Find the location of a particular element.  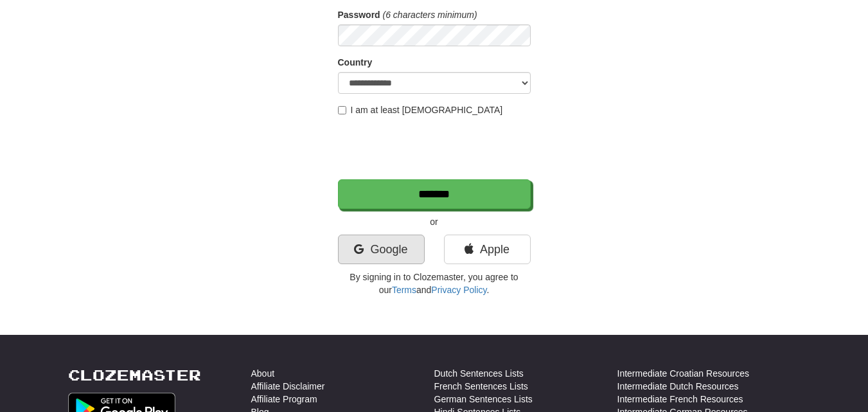

a: Google is located at coordinates (381, 249).